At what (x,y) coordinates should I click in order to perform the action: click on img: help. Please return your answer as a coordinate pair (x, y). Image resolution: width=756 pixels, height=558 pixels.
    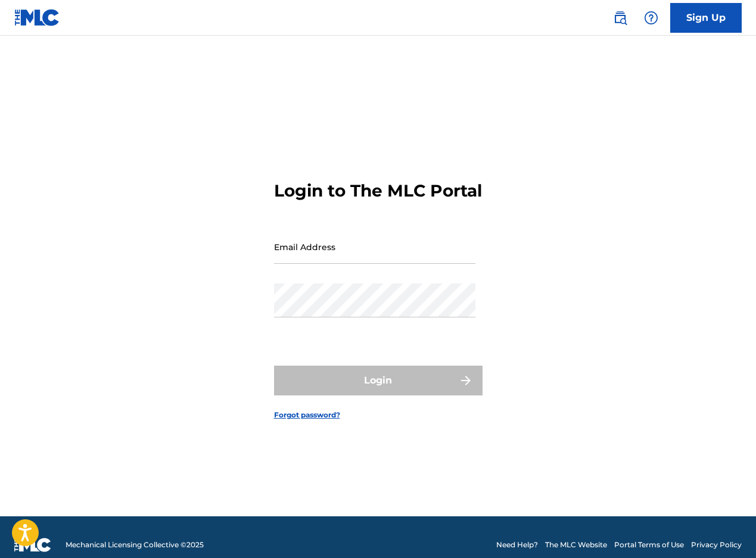
    Looking at the image, I should click on (651, 18).